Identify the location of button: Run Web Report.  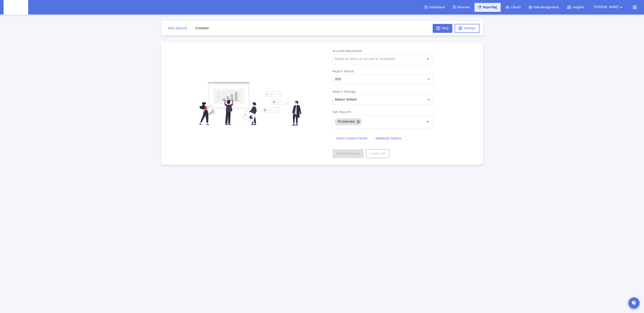
(348, 154).